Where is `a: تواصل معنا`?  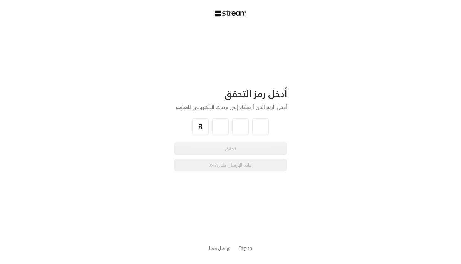
a: تواصل معنا is located at coordinates (220, 248).